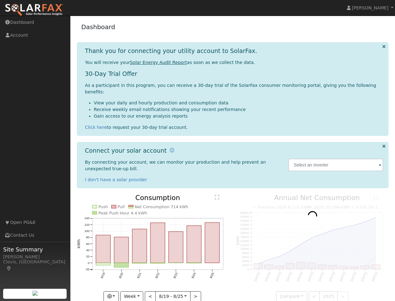  What do you see at coordinates (34, 10) in the screenshot?
I see `img: SolarFax` at bounding box center [34, 10].